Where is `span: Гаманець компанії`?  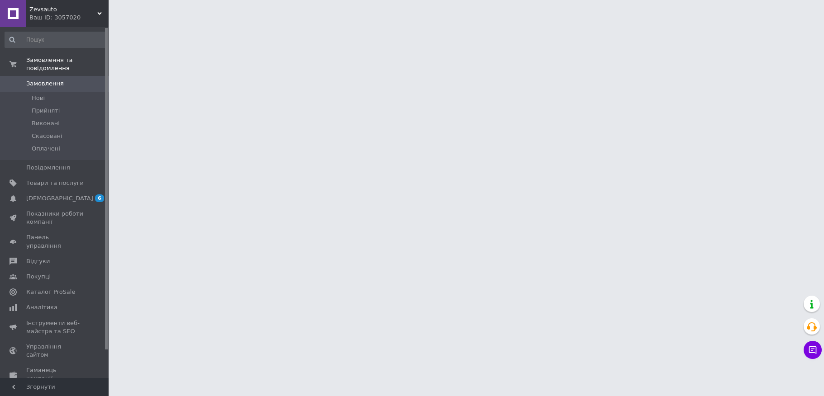
span: Гаманець компанії is located at coordinates (55, 375).